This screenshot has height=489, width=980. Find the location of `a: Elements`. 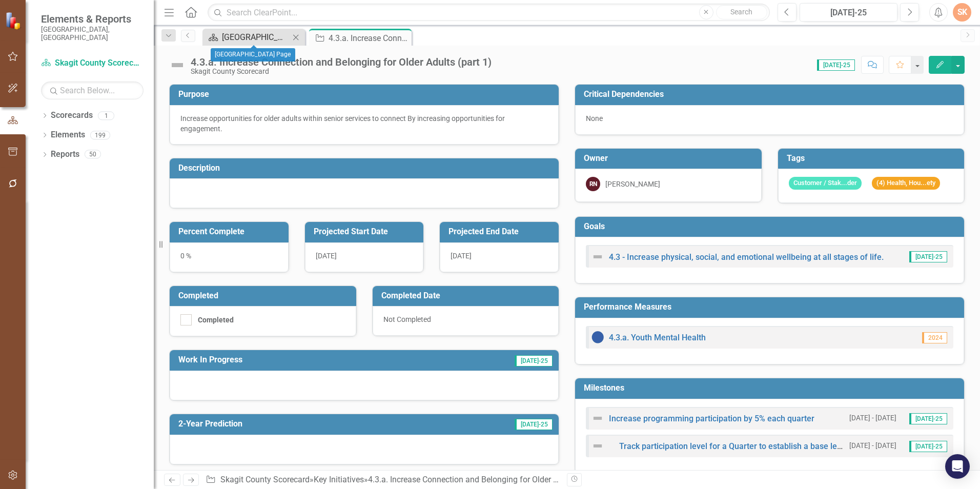

a: Elements is located at coordinates (68, 135).